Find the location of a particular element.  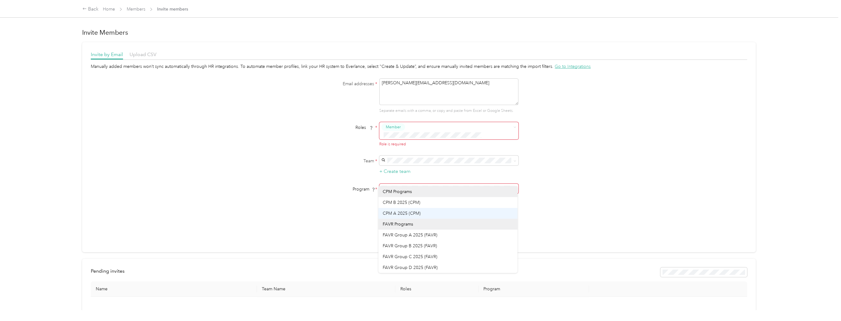

span: CPM A 2025 (CPM) is located at coordinates (402, 213).